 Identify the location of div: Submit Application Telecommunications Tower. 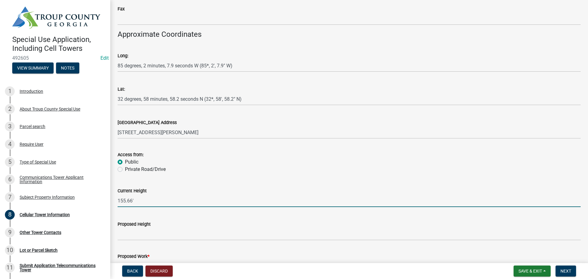
(60, 268).